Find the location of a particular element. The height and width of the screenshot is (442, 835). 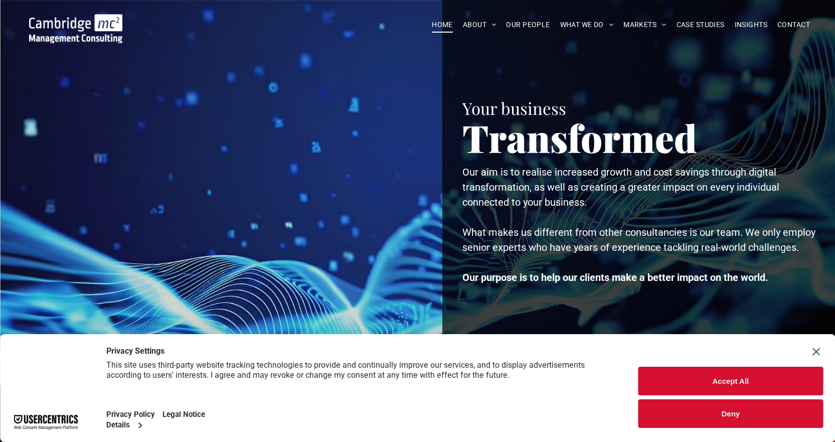

span: Our aim is to realise increased growth and cost savings through digital transformation, as well a... is located at coordinates (621, 187).